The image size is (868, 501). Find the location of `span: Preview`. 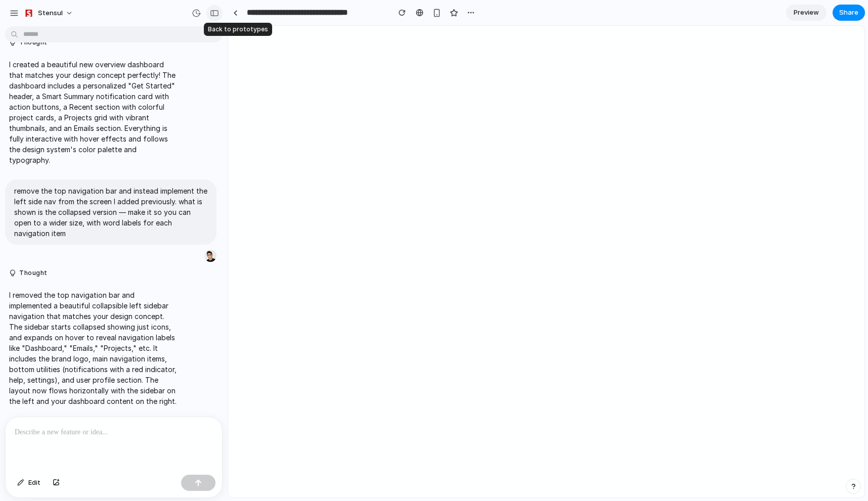

span: Preview is located at coordinates (807, 13).